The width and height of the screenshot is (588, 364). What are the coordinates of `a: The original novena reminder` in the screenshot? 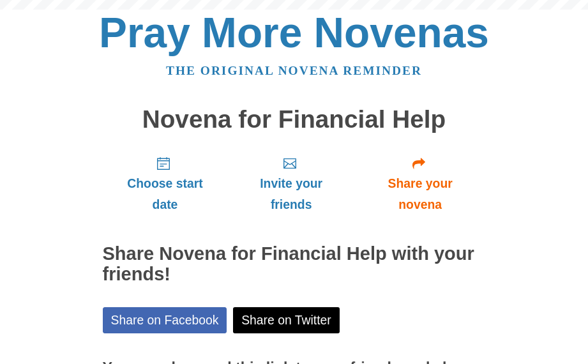 It's located at (294, 70).